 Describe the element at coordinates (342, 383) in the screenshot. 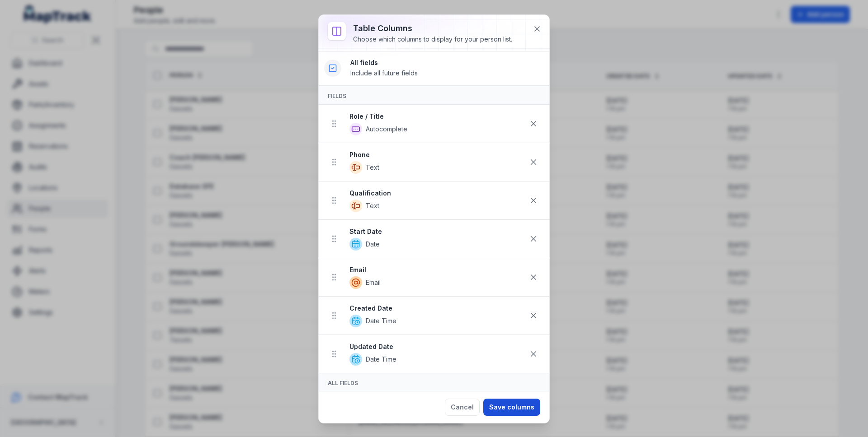

I see `span: All Fields` at that location.